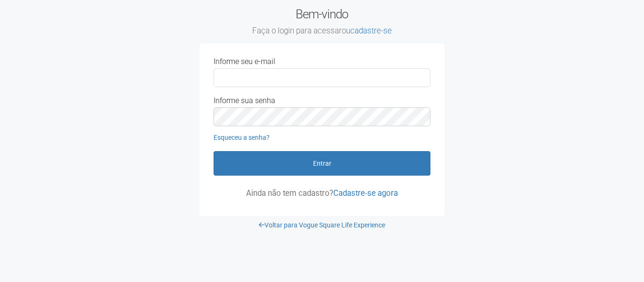 The width and height of the screenshot is (644, 282). What do you see at coordinates (371, 31) in the screenshot?
I see `a: cadastre-se` at bounding box center [371, 31].